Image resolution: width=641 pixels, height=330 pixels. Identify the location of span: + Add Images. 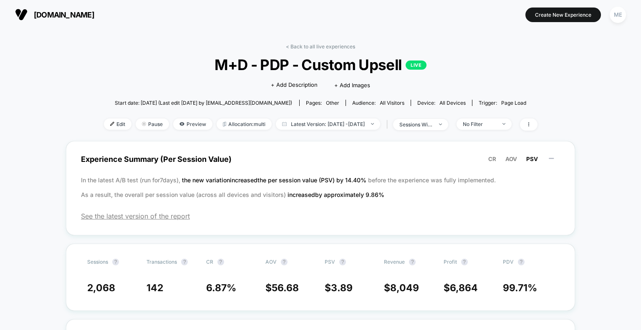
(352, 85).